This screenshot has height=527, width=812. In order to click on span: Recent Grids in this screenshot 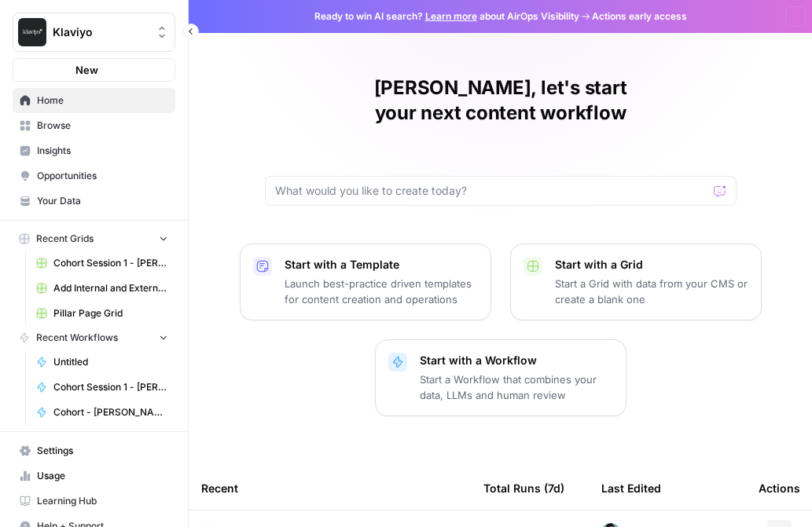, I will do `click(65, 239)`.